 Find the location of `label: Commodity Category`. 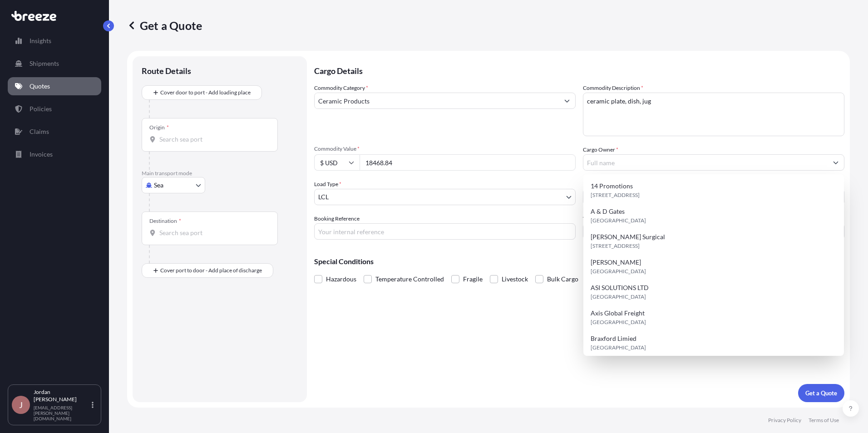

label: Commodity Category is located at coordinates (341, 88).